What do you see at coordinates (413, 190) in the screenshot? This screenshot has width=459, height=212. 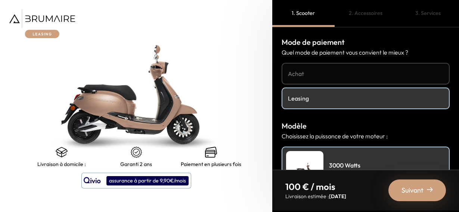 I see `span: Suivant` at bounding box center [413, 190].